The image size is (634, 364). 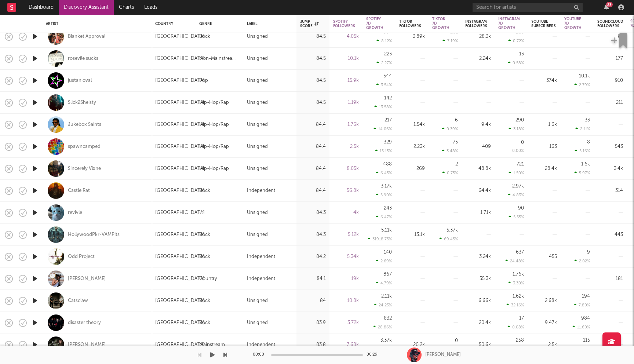 What do you see at coordinates (79, 191) in the screenshot?
I see `div: Castle Rat` at bounding box center [79, 191].